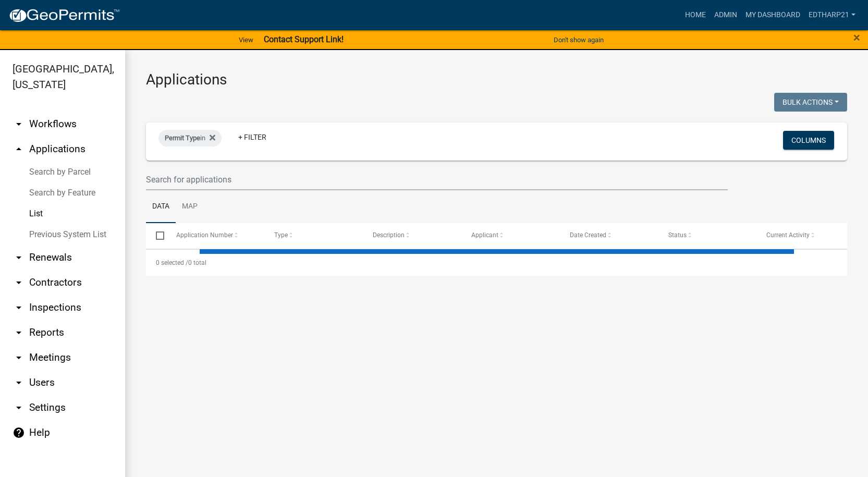 This screenshot has height=477, width=868. I want to click on input: Search for applications, so click(437, 179).